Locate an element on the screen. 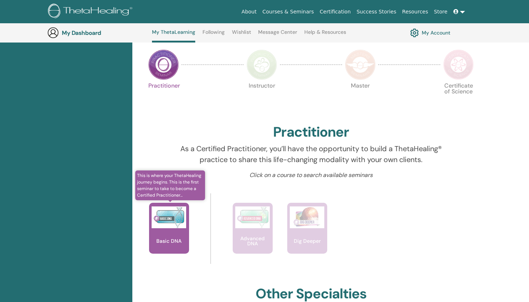 This screenshot has height=302, width=529. a: My Account is located at coordinates (430, 33).